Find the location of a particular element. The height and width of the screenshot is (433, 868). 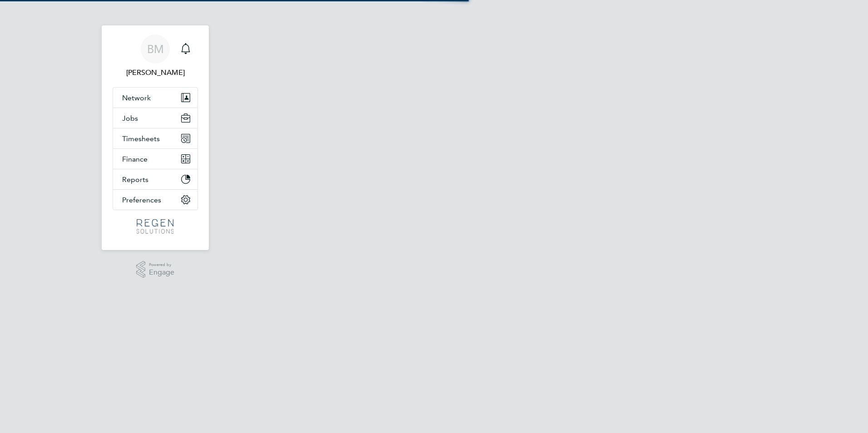

span: Engage is located at coordinates (161, 272).